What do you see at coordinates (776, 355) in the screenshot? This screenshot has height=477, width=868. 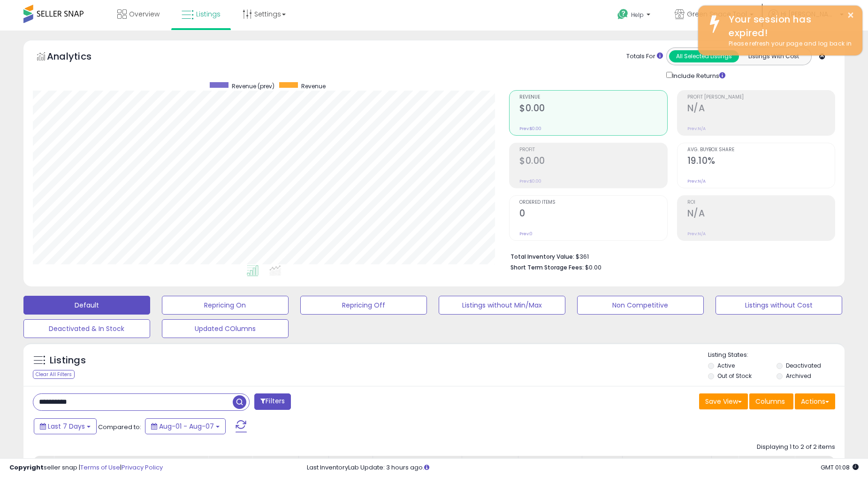 I see `p: Listing States:` at bounding box center [776, 355].